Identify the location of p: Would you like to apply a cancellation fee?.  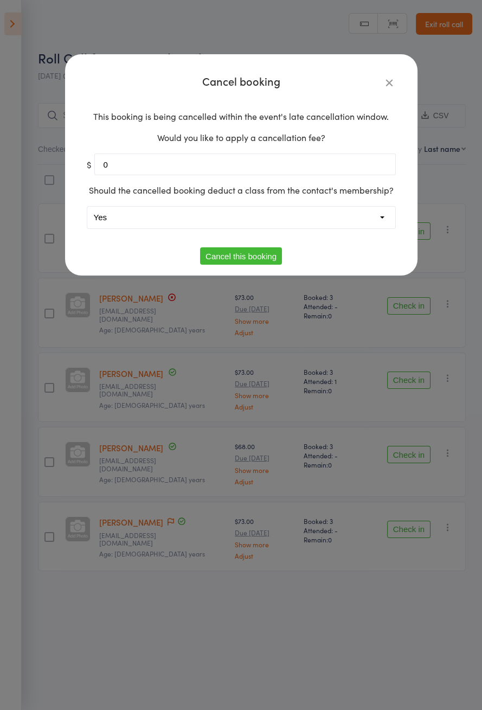
(241, 137).